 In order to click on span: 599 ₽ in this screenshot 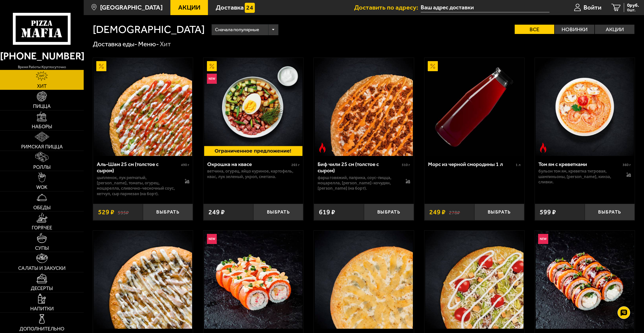, I will do `click(547, 212)`.